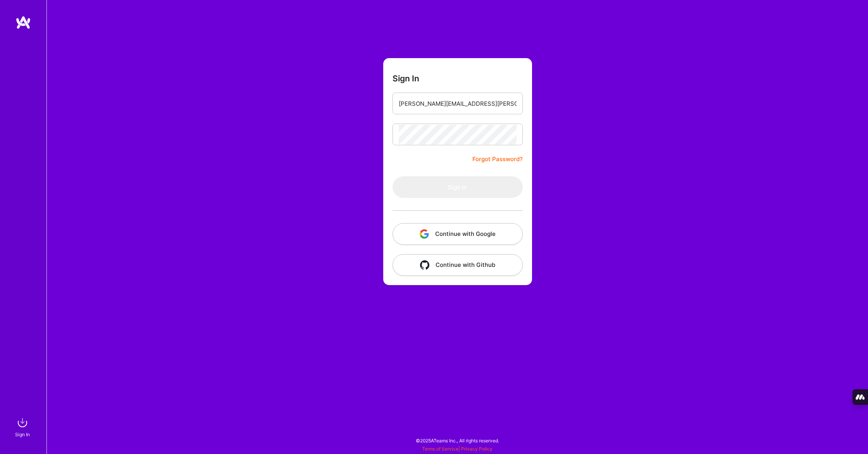  I want to click on button: Continue with Github, so click(458, 265).